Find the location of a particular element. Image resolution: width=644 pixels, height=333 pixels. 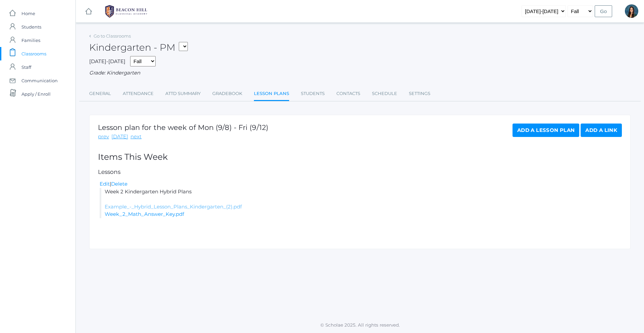

a: Add a Link is located at coordinates (601, 130).